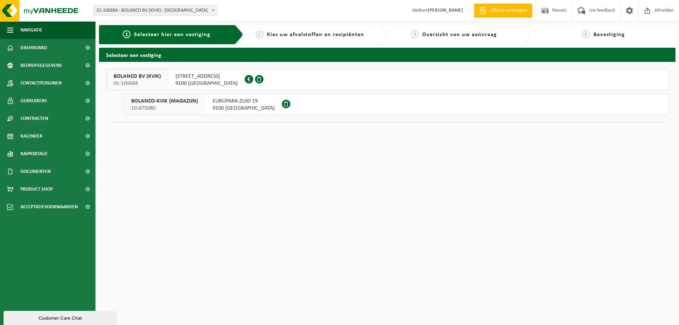 This screenshot has width=679, height=325. What do you see at coordinates (127, 34) in the screenshot?
I see `span: 1` at bounding box center [127, 34].